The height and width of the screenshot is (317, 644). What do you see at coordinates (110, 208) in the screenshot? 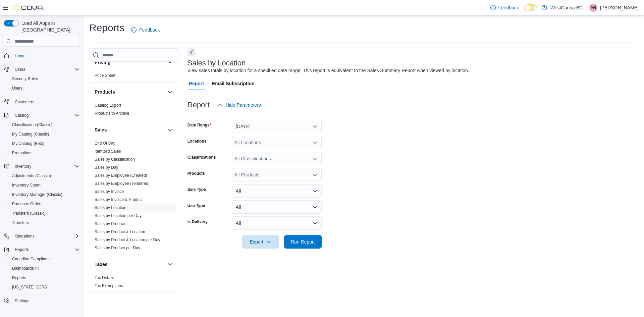
I see `span: Sales by Location` at bounding box center [110, 208].